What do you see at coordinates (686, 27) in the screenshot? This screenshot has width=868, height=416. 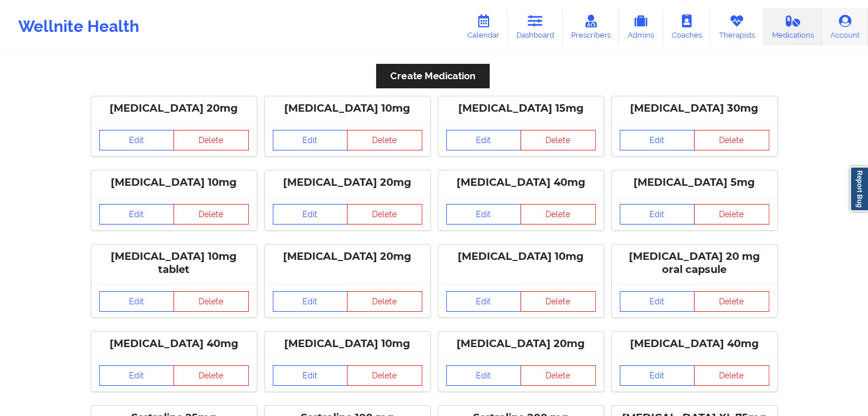 I see `a: Coaches` at bounding box center [686, 27].